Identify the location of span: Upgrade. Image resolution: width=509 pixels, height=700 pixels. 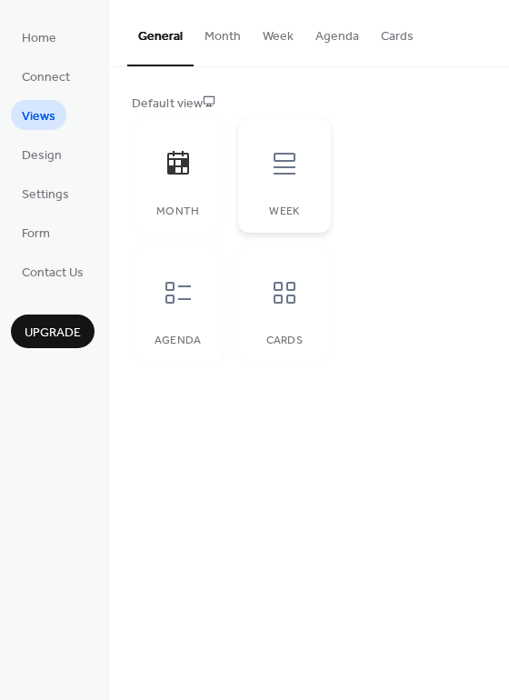
(53, 333).